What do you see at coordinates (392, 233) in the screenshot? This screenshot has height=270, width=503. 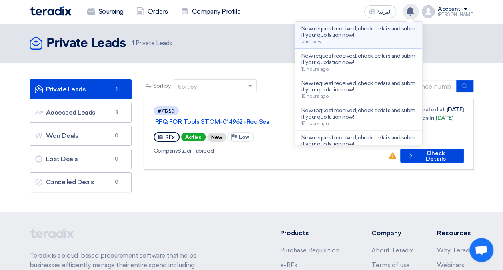 I see `li: Company` at bounding box center [392, 233].